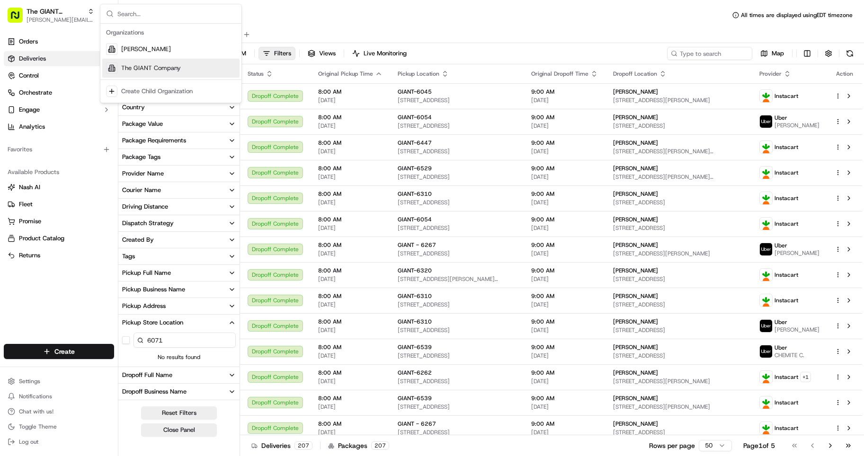 The image size is (864, 456). What do you see at coordinates (55, 11) in the screenshot?
I see `span: The GIANT Company` at bounding box center [55, 11].